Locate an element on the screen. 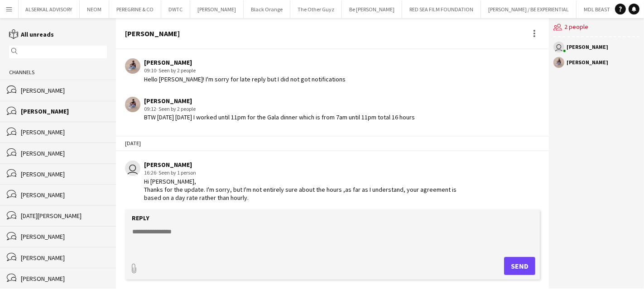  div: 09:10 is located at coordinates (244, 71).